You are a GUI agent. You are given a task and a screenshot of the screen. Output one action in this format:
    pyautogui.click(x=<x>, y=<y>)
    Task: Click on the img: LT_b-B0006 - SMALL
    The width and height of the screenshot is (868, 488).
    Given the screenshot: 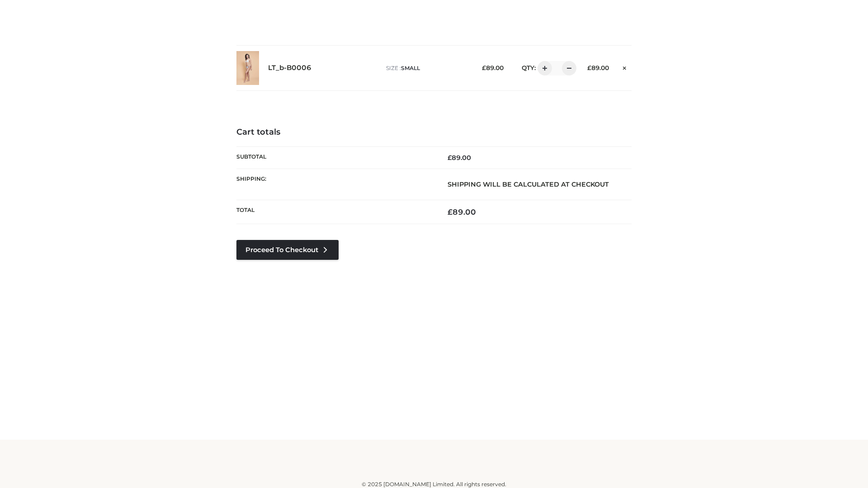 What is the action you would take?
    pyautogui.click(x=247, y=68)
    